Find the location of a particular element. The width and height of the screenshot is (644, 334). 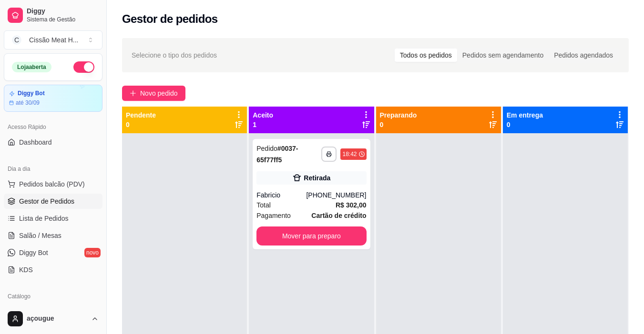

div: Catálogo is located at coordinates (53, 296).